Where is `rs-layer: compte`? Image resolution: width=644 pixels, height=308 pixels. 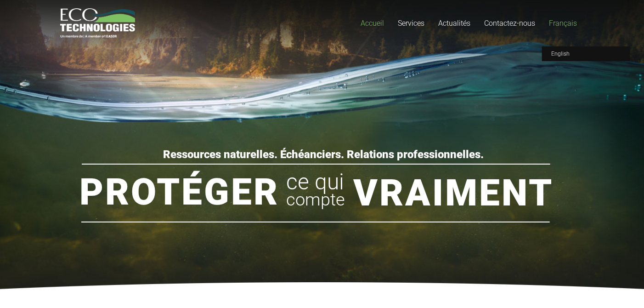
rs-layer: compte is located at coordinates (315, 200).